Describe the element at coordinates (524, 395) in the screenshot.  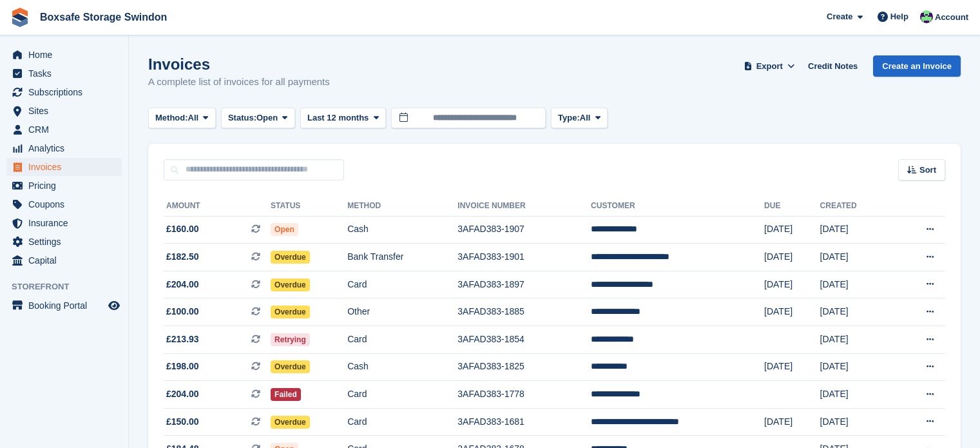
I see `td: 3AFAD383-1778` at that location.